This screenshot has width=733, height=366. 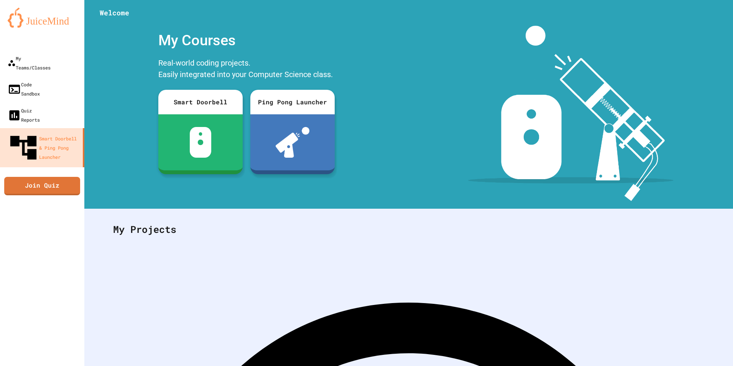 I want to click on div: Smart Doorbell, so click(x=200, y=102).